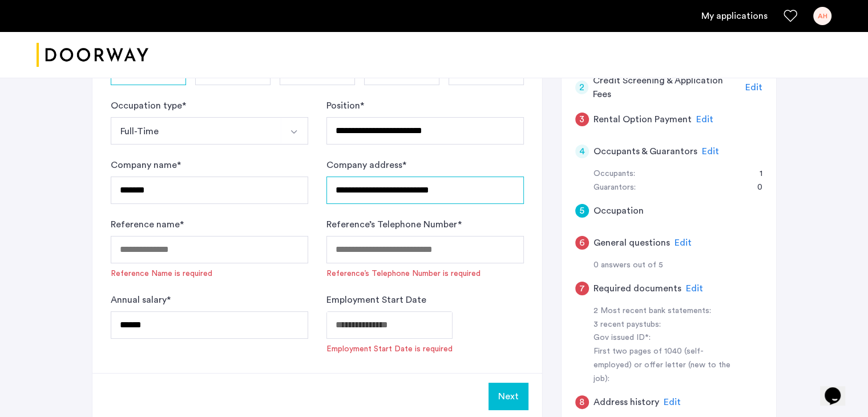 Image resolution: width=868 pixels, height=417 pixels. What do you see at coordinates (145, 165) in the screenshot?
I see `label: Company name *` at bounding box center [145, 165].